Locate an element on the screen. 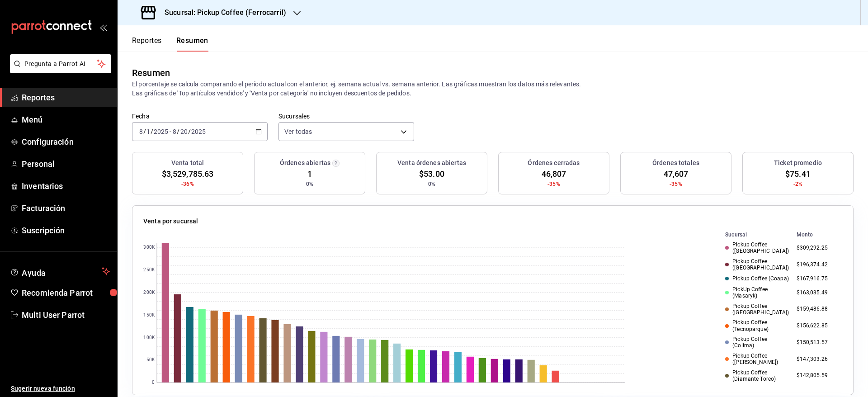  td: $142,805.59 is located at coordinates (817, 376).